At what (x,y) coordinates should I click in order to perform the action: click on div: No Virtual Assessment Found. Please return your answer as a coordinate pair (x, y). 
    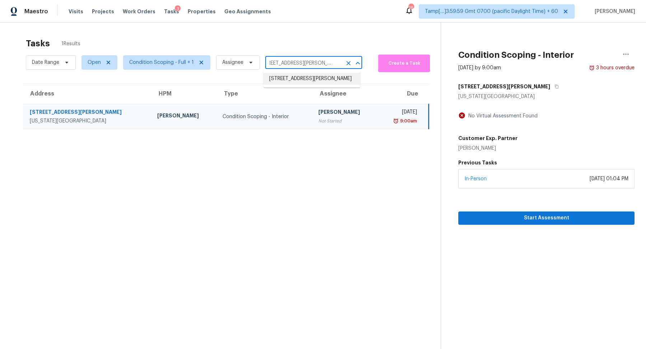
    Looking at the image, I should click on (501, 116).